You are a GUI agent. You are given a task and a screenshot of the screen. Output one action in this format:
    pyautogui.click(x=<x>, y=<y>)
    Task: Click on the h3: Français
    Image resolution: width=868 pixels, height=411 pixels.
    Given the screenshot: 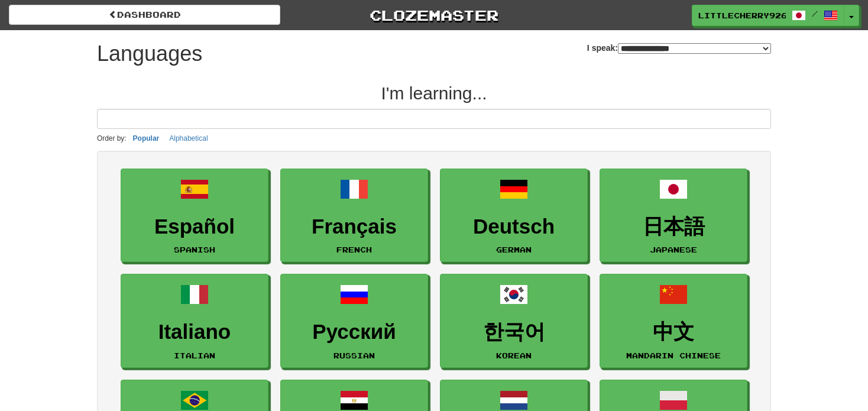 What is the action you would take?
    pyautogui.click(x=354, y=227)
    